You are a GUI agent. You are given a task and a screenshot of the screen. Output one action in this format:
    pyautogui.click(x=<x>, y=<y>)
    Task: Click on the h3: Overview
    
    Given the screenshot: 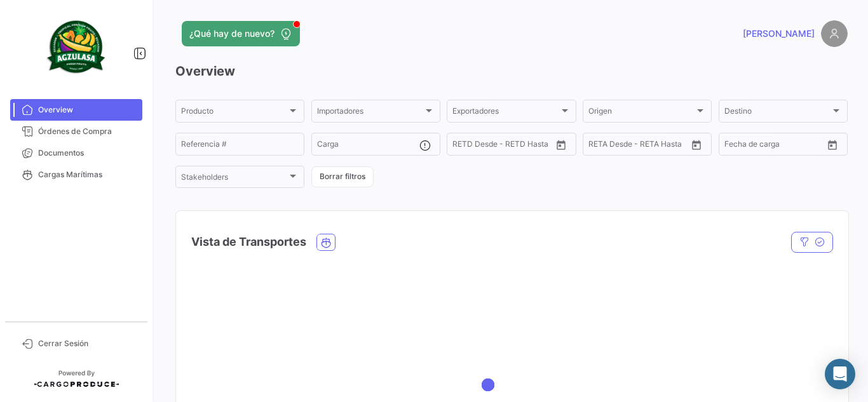 What is the action you would take?
    pyautogui.click(x=511, y=71)
    